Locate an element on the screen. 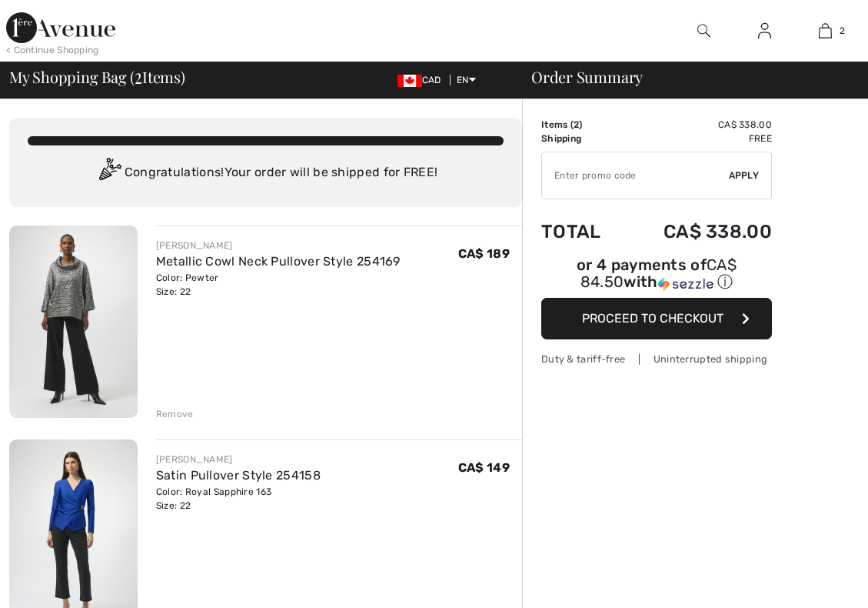 The width and height of the screenshot is (868, 608). img: Canadian Dollar is located at coordinates (409, 81).